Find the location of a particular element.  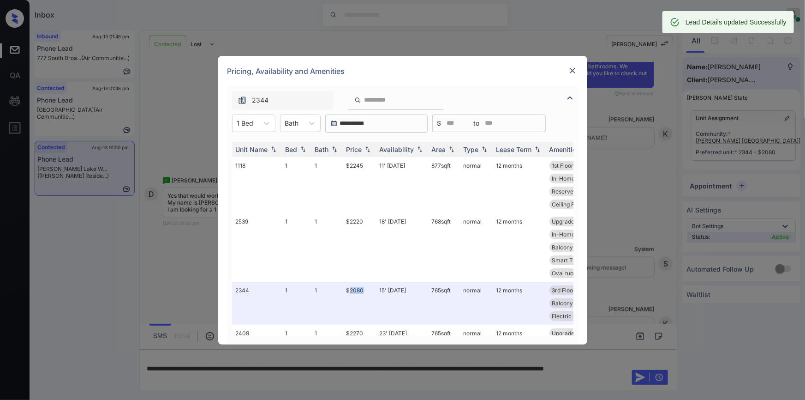

span: 3rd Floor is located at coordinates (564, 290).